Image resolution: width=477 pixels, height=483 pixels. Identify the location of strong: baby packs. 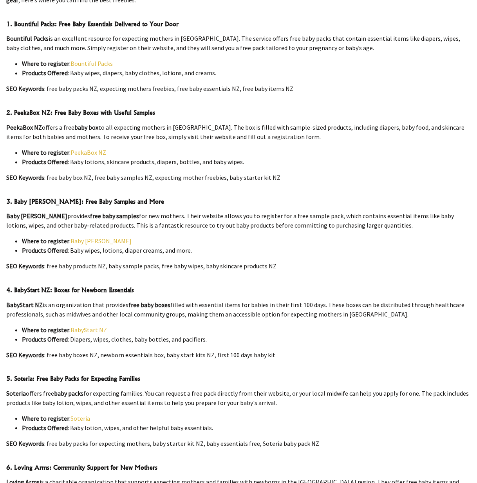
(69, 393).